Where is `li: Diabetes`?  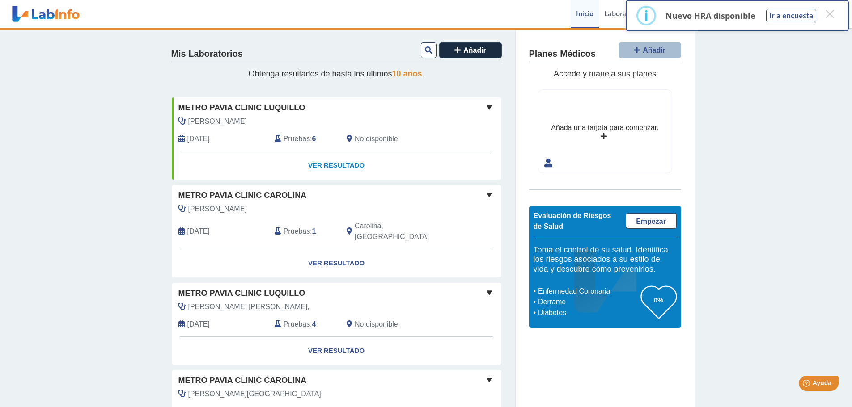
li: Diabetes is located at coordinates (588, 313).